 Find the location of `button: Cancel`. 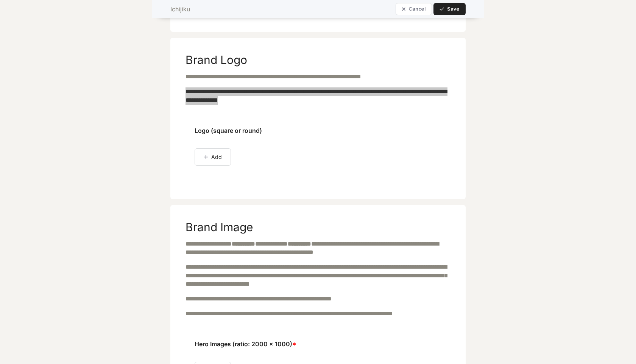

button: Cancel is located at coordinates (414, 9).